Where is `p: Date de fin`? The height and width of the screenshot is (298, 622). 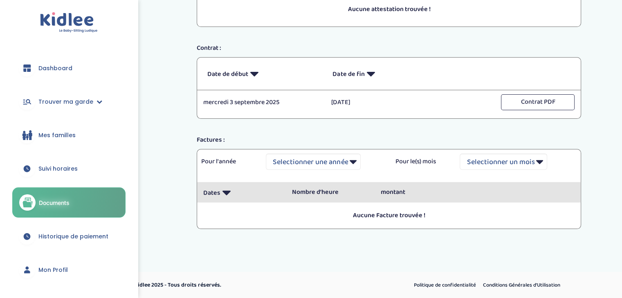 p: Date de fin is located at coordinates (389, 74).